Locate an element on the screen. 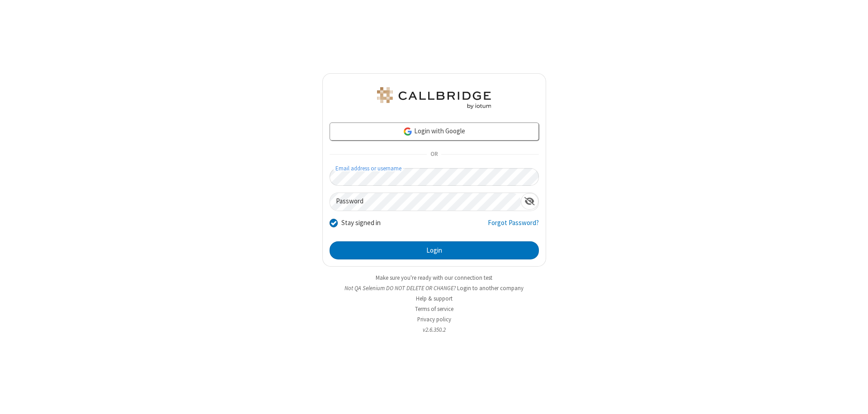  a: Forgot Password? is located at coordinates (513, 226).